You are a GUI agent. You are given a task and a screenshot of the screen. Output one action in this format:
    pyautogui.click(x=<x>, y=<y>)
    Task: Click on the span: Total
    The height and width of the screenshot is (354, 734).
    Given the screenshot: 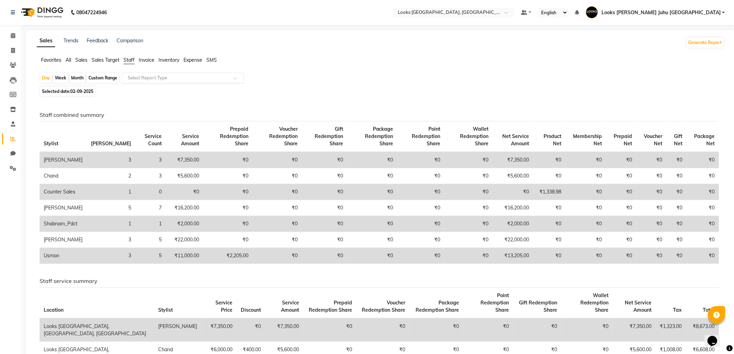 What is the action you would take?
    pyautogui.click(x=709, y=310)
    